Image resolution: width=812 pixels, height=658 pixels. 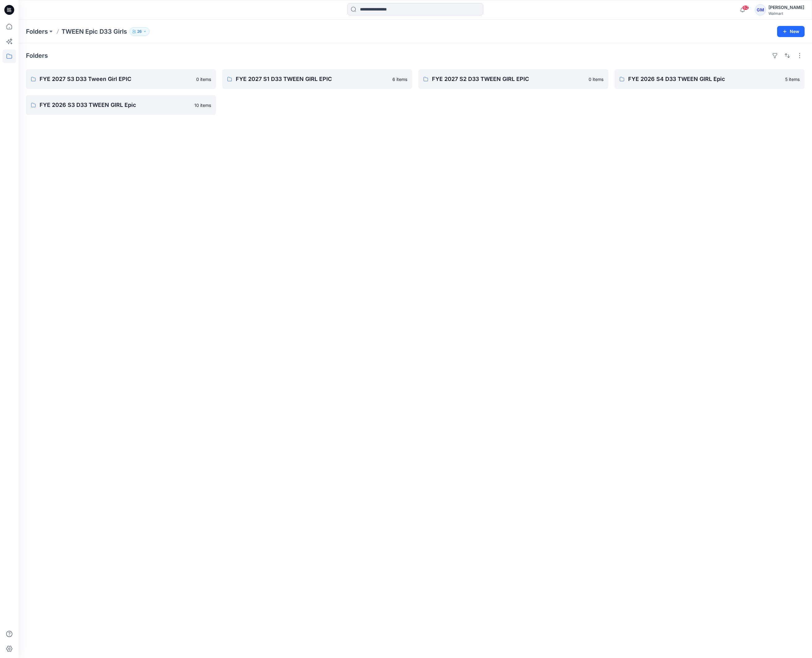 I want to click on p: Folders, so click(x=37, y=31).